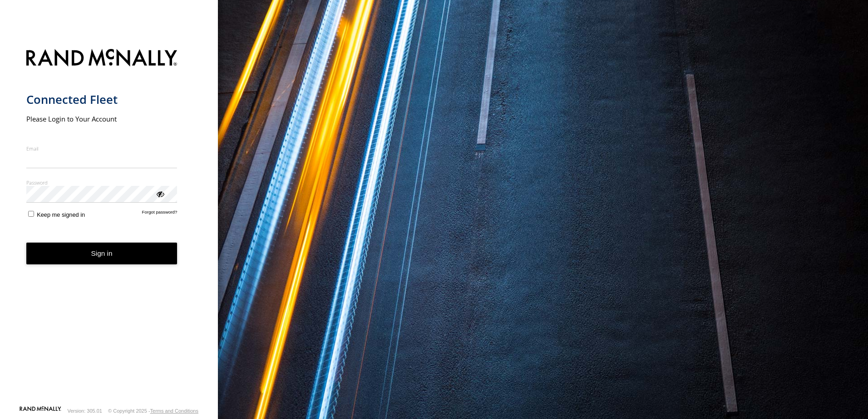  What do you see at coordinates (102, 99) in the screenshot?
I see `h1: Connected Fleet` at bounding box center [102, 99].